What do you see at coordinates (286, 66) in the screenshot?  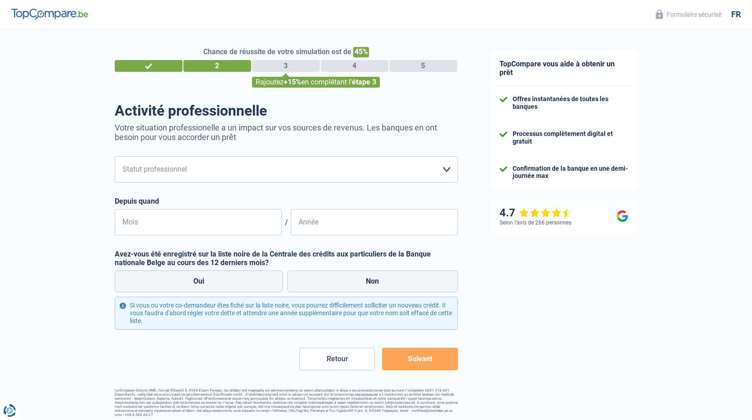 I see `div: 3` at bounding box center [286, 66].